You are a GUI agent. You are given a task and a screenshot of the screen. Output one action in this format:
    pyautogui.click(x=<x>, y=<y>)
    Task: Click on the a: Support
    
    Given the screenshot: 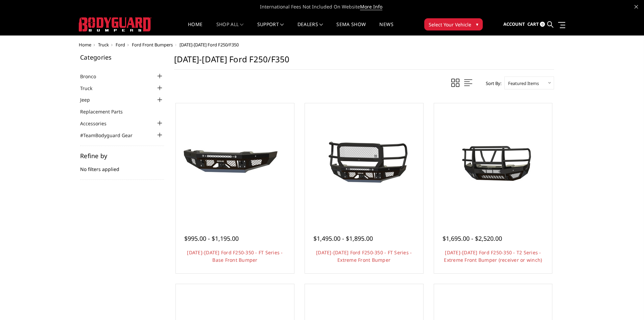 What is the action you would take?
    pyautogui.click(x=271, y=28)
    